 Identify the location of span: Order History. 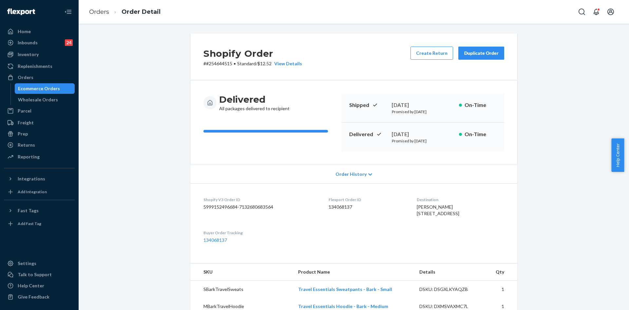
(351, 174).